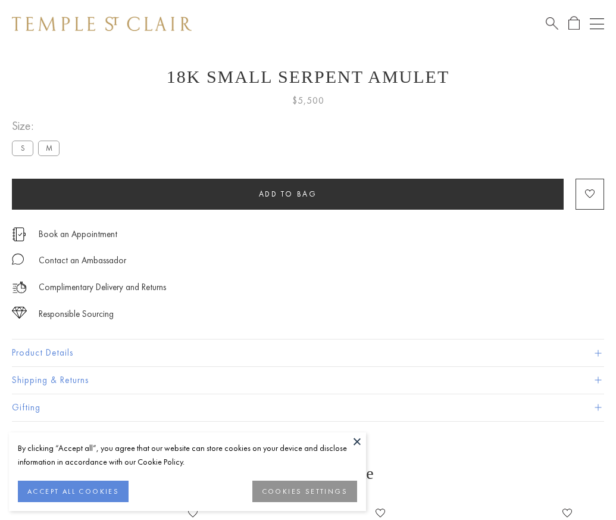 The height and width of the screenshot is (520, 616). What do you see at coordinates (308, 77) in the screenshot?
I see `h1: 18K Small Serpent Amulet` at bounding box center [308, 77].